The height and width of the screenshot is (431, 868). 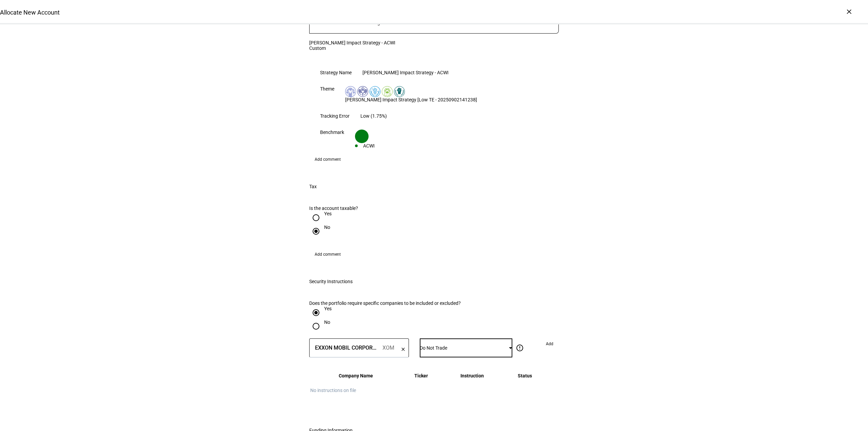 What do you see at coordinates (335, 116) in the screenshot?
I see `div: Tracking Error` at bounding box center [335, 116].